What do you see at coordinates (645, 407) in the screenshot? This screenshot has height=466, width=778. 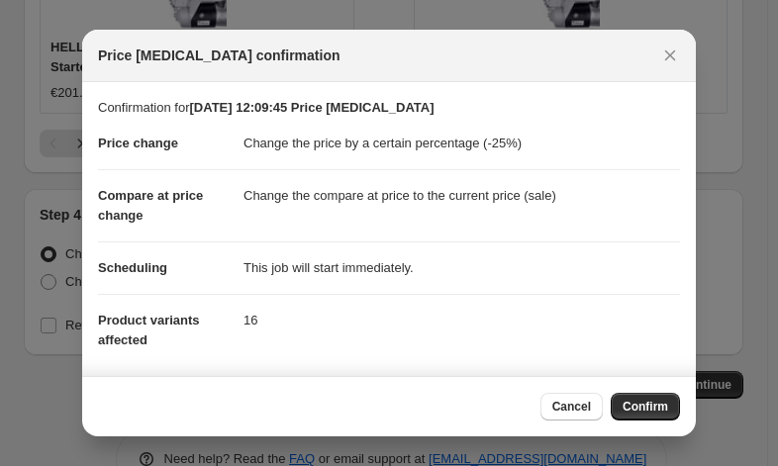 I see `span: Confirm` at bounding box center [645, 407].